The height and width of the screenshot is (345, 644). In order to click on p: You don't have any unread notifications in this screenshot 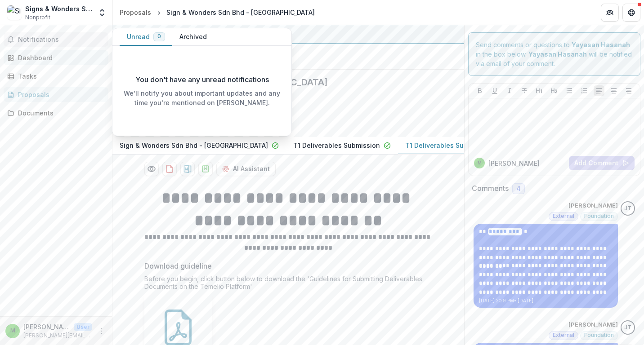, I will do `click(202, 80)`.